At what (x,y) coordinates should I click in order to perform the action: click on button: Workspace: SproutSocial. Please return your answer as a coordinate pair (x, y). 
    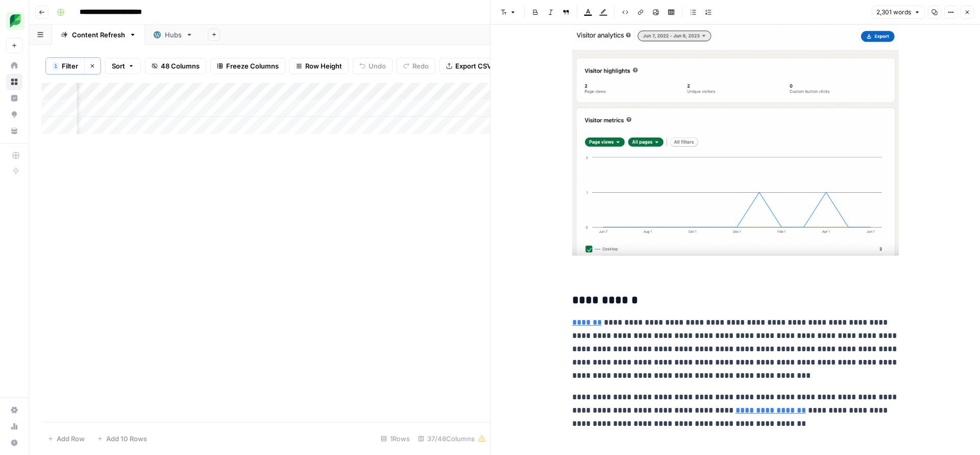
    Looking at the image, I should click on (14, 21).